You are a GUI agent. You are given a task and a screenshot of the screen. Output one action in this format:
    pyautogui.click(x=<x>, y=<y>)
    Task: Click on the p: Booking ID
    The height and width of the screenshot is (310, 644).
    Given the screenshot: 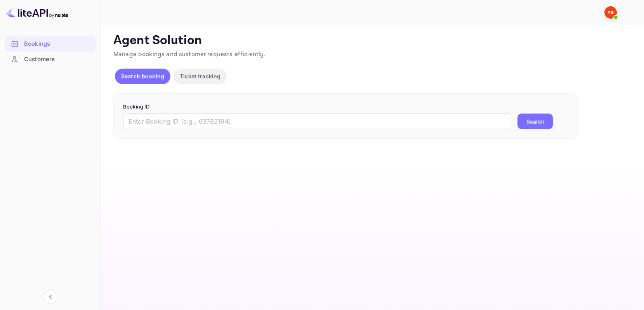 What is the action you would take?
    pyautogui.click(x=346, y=107)
    